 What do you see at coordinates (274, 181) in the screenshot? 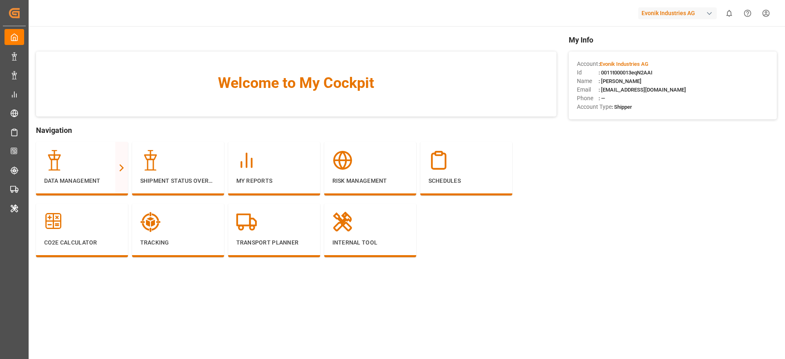
I see `p: My Reports` at bounding box center [274, 181].